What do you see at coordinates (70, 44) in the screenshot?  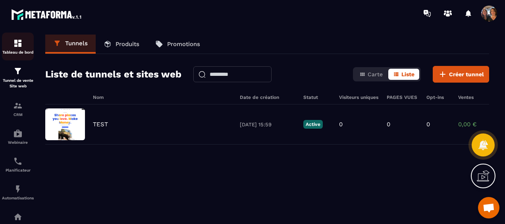 I see `a: Tunnels` at bounding box center [70, 44].